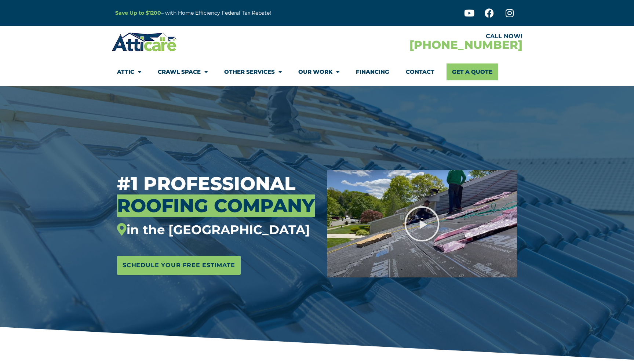  I want to click on span: Roofing Company, so click(216, 206).